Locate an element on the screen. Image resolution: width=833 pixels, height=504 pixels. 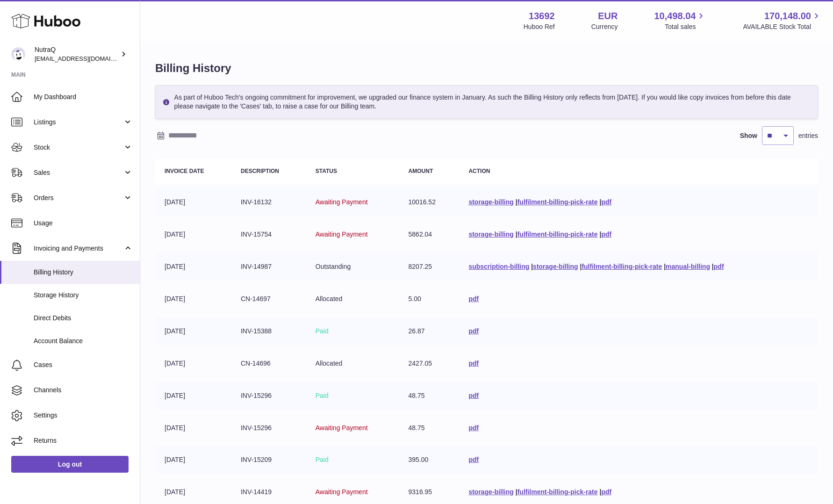
span: Storage History is located at coordinates (83, 295).